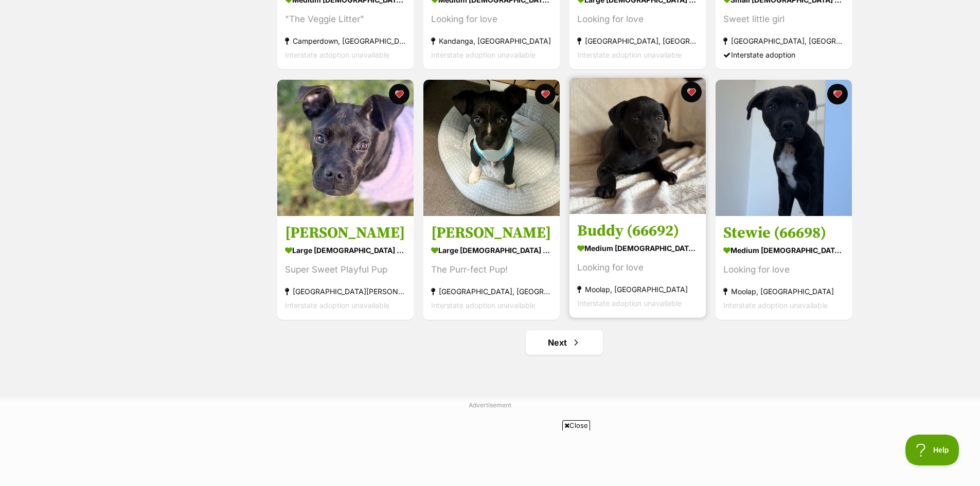 The height and width of the screenshot is (486, 980). Describe the element at coordinates (491, 147) in the screenshot. I see `img: Archer` at that location.